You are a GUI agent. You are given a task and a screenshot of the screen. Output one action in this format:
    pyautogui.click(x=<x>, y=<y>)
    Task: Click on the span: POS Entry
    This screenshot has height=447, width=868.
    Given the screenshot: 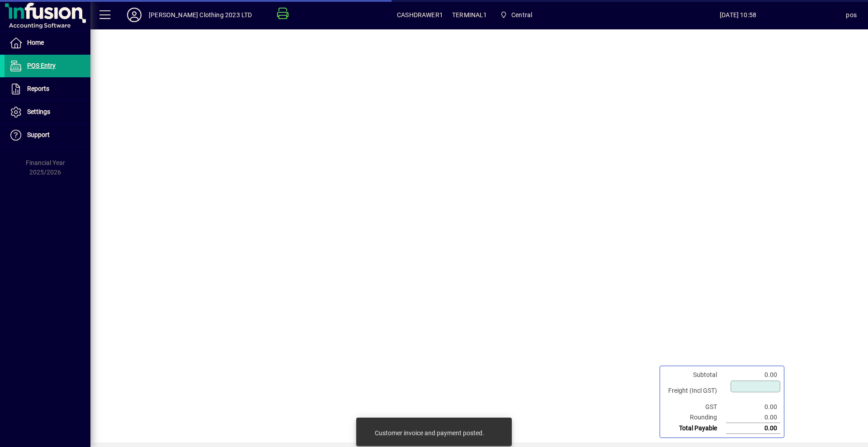 What is the action you would take?
    pyautogui.click(x=41, y=65)
    